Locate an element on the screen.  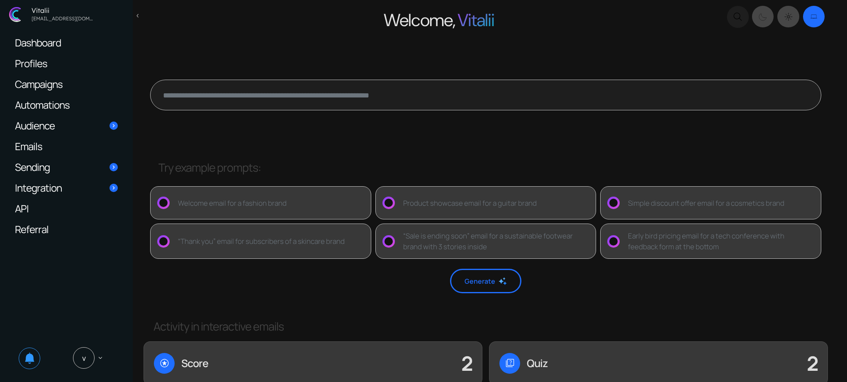
span: keyboard_arrow_down is located at coordinates (100, 358).